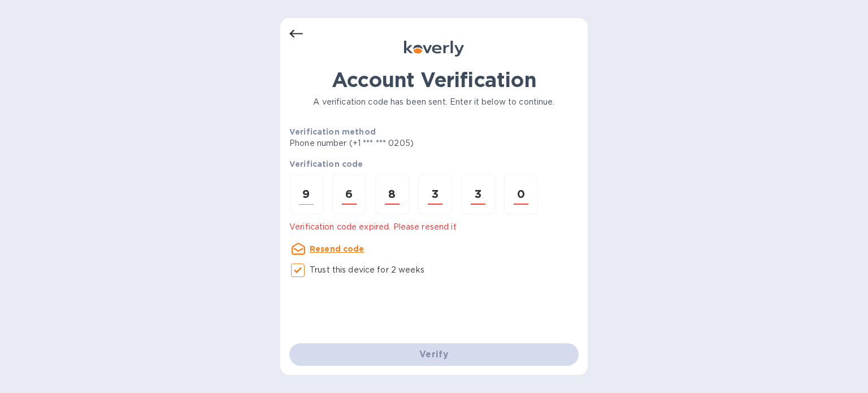  What do you see at coordinates (434, 80) in the screenshot?
I see `h1: Account Verification` at bounding box center [434, 80].